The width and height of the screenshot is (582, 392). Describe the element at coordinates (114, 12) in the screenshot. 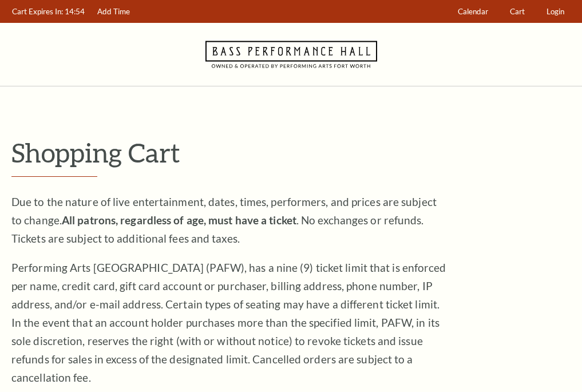

I see `a: Add Time` at that location.